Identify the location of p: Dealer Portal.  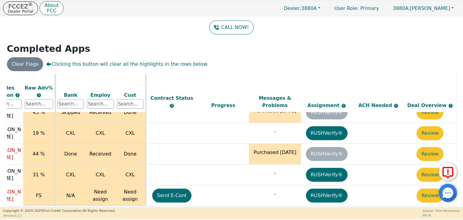
(21, 11).